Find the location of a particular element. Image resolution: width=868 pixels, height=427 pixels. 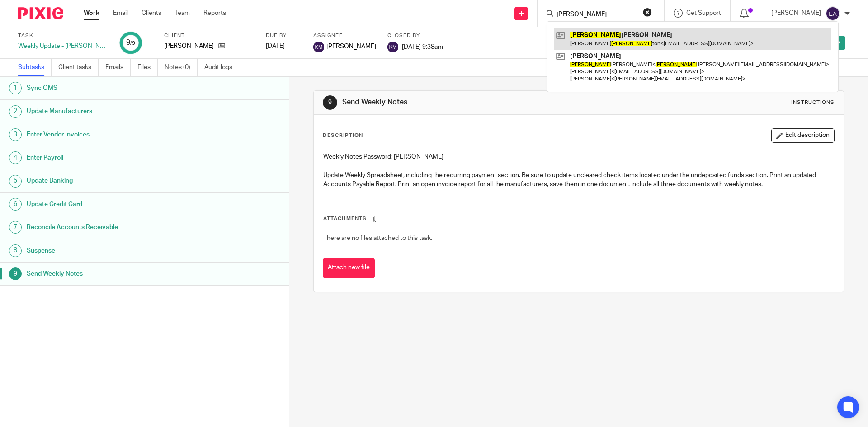

div: 1 is located at coordinates (15, 88).